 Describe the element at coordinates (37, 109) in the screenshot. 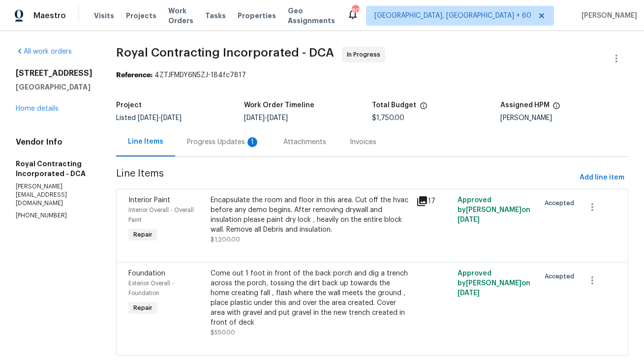

I see `a: Home details` at that location.